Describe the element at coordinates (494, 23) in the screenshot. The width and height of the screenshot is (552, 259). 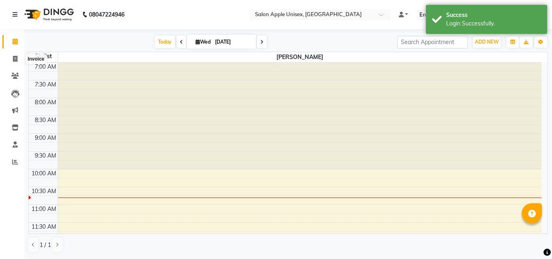
I see `div: Login Successfully.` at that location.